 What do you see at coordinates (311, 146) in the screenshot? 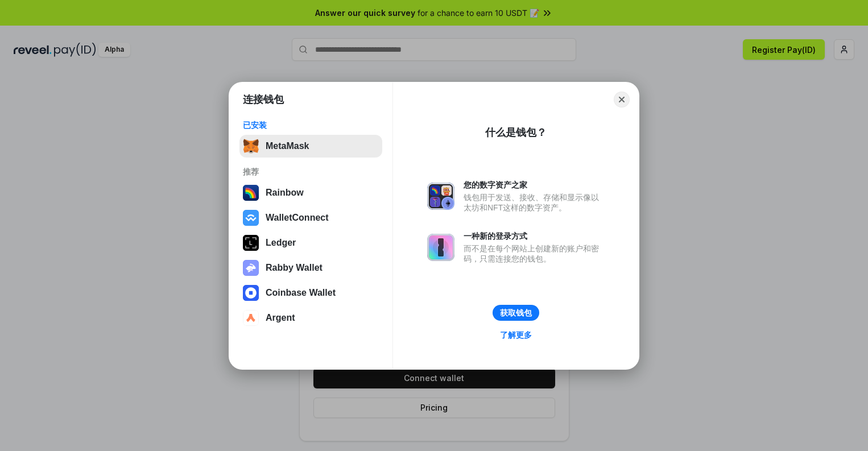
I see `button: MetaMask` at bounding box center [311, 146].